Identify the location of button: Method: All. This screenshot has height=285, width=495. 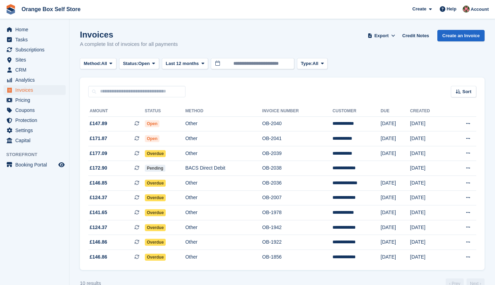
(98, 64).